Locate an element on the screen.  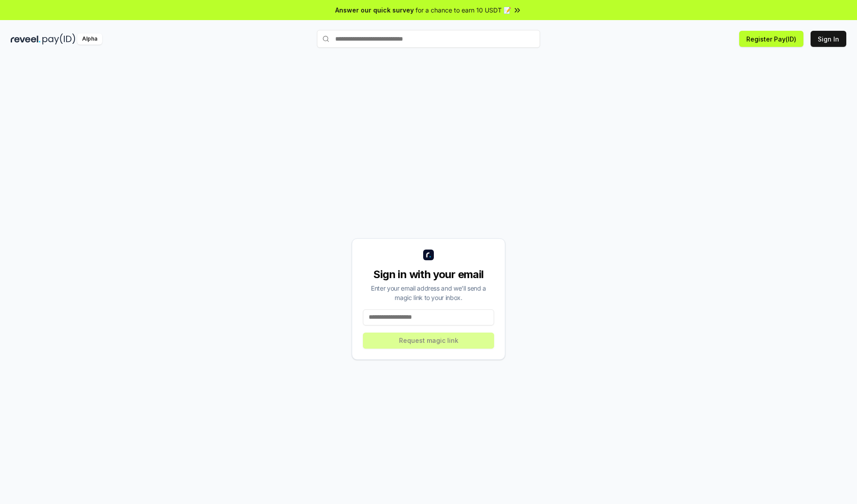
img: logo_small is located at coordinates (428, 254).